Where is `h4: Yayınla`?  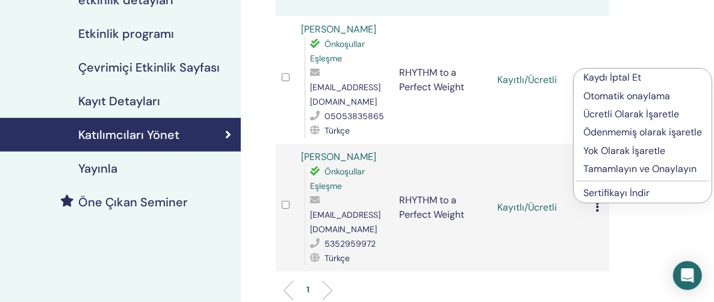
h4: Yayınla is located at coordinates (98, 169).